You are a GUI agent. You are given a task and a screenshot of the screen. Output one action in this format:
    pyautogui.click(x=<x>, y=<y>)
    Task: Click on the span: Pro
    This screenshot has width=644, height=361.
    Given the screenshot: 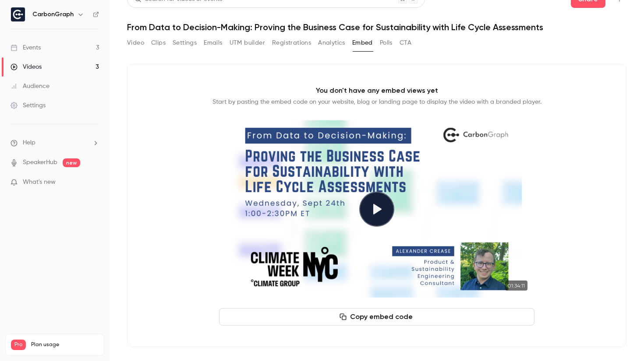 What is the action you would take?
    pyautogui.click(x=18, y=345)
    